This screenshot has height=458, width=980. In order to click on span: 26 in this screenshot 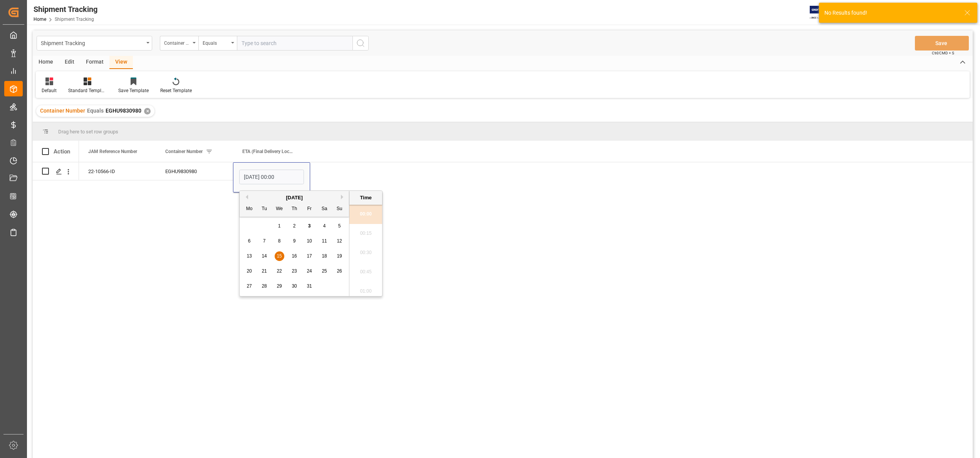, I will do `click(339, 270)`.